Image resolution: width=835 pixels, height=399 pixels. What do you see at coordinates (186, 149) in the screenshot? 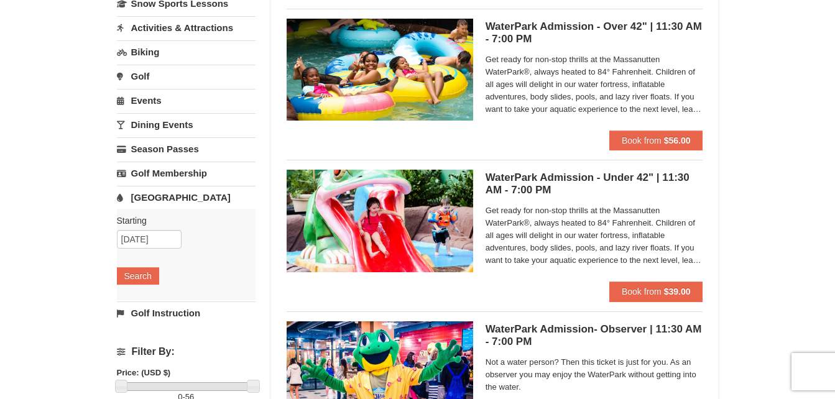
I see `a: Season Passes` at bounding box center [186, 149].